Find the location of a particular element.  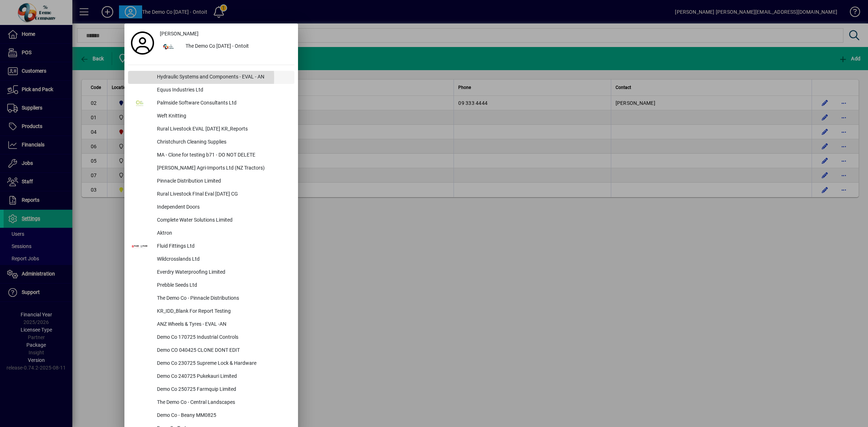

button: Demo Co - Beany MM0825 is located at coordinates (211, 416).